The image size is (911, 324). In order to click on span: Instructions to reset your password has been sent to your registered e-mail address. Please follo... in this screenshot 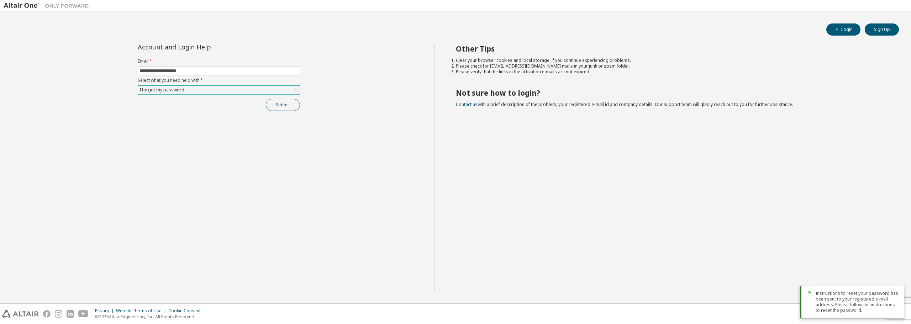, I will do `click(857, 302)`.